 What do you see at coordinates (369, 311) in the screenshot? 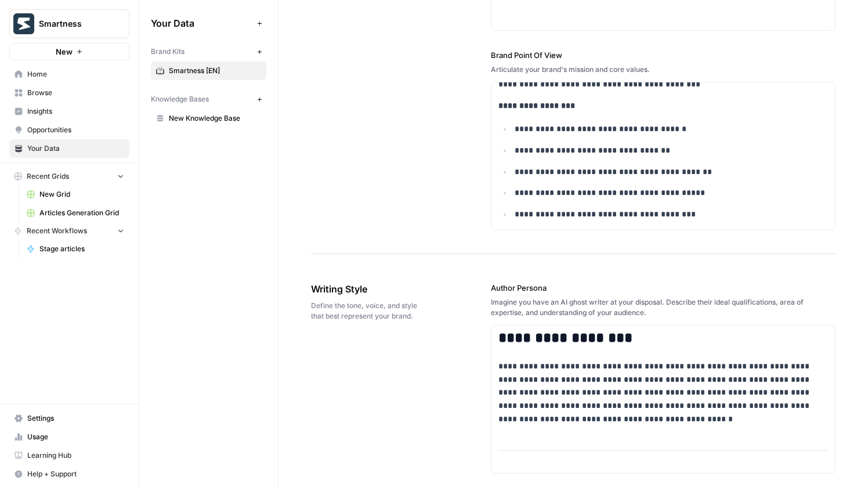
I see `span: Define the tone, voice, and style that best represent your brand.` at bounding box center [369, 311].